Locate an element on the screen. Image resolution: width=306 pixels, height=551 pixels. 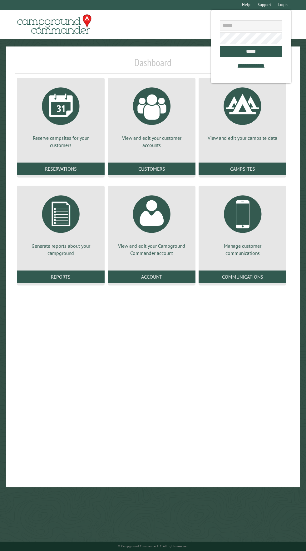
a: Communications is located at coordinates (242, 277).